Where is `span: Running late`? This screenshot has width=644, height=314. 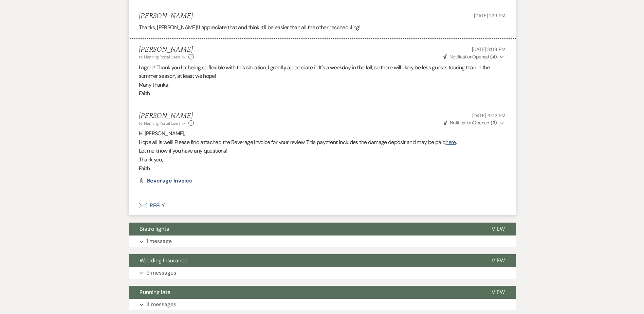
span: Running late is located at coordinates (155, 292).